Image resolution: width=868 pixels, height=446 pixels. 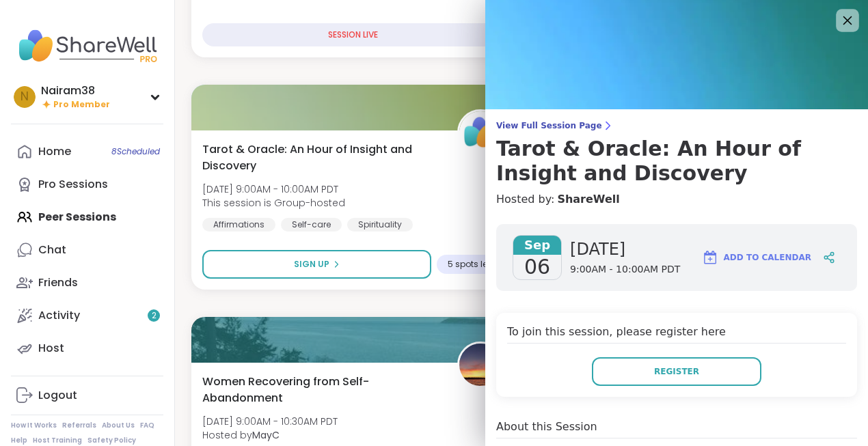 I want to click on div: Nairam38, so click(x=75, y=91).